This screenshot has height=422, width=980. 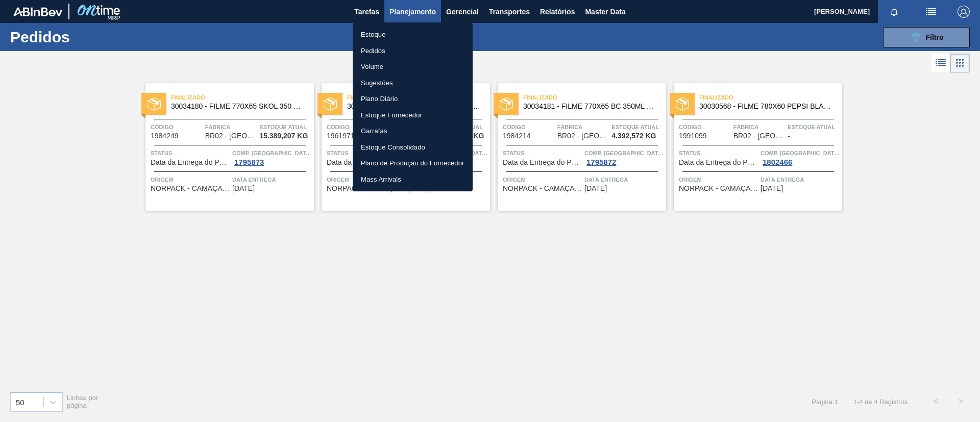 What do you see at coordinates (412, 147) in the screenshot?
I see `a: Estoque Consolidado` at bounding box center [412, 147].